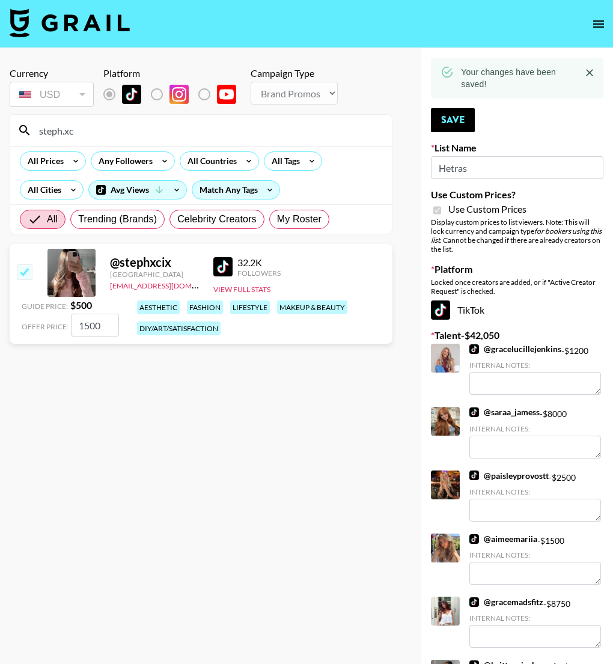 The image size is (613, 664). Describe the element at coordinates (299, 219) in the screenshot. I see `span: My Roster` at that location.